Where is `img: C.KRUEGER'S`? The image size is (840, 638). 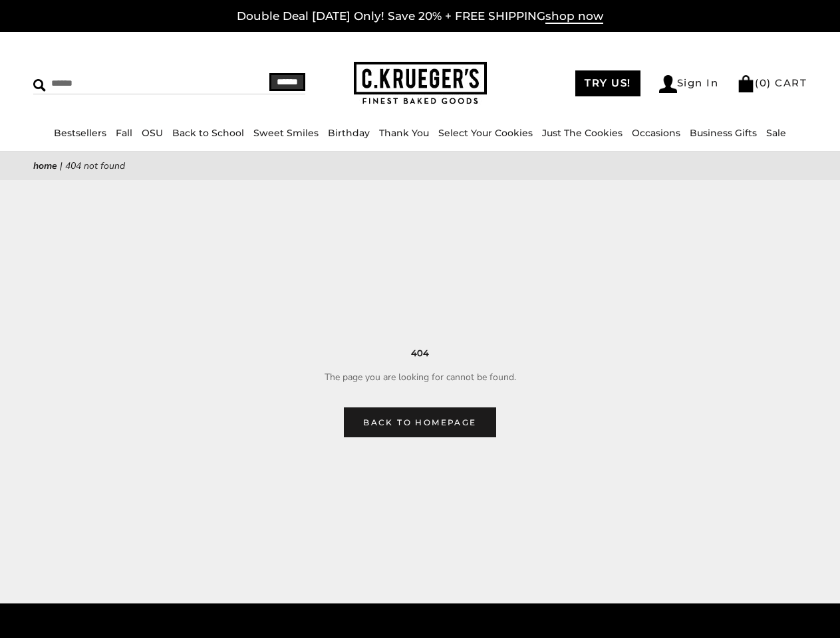 img: C.KRUEGER'S is located at coordinates (420, 83).